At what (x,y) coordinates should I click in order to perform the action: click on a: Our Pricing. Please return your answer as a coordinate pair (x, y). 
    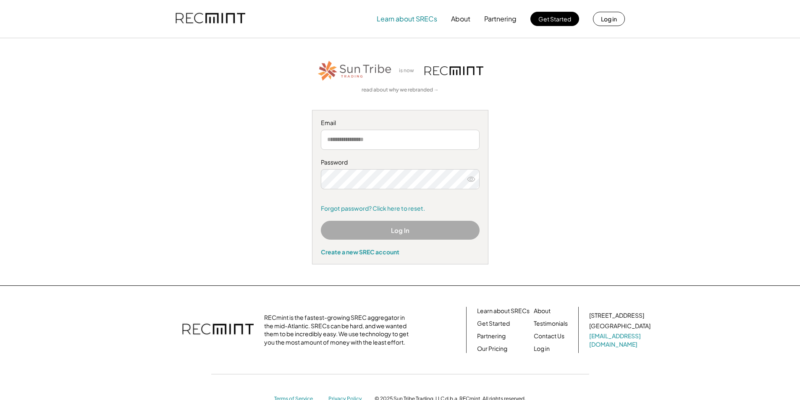
    Looking at the image, I should click on (492, 349).